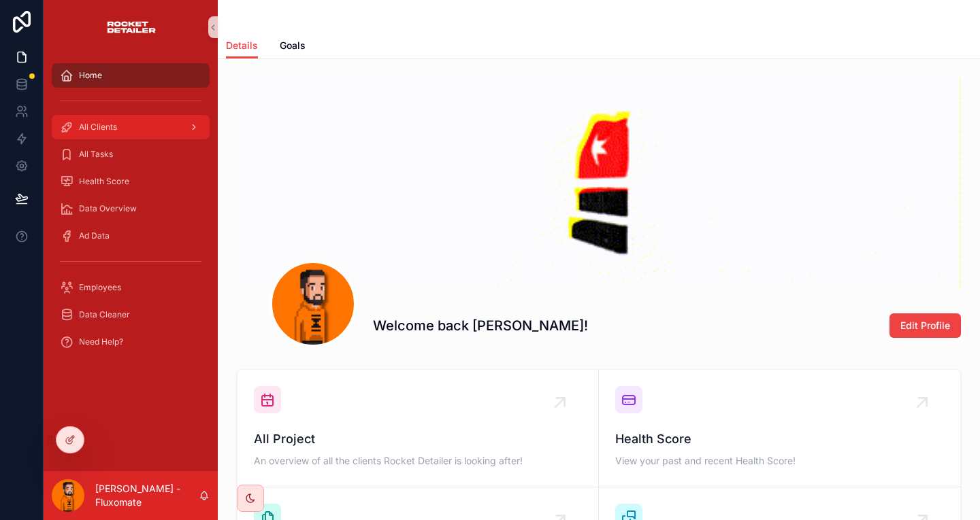  I want to click on span: Goals, so click(292, 46).